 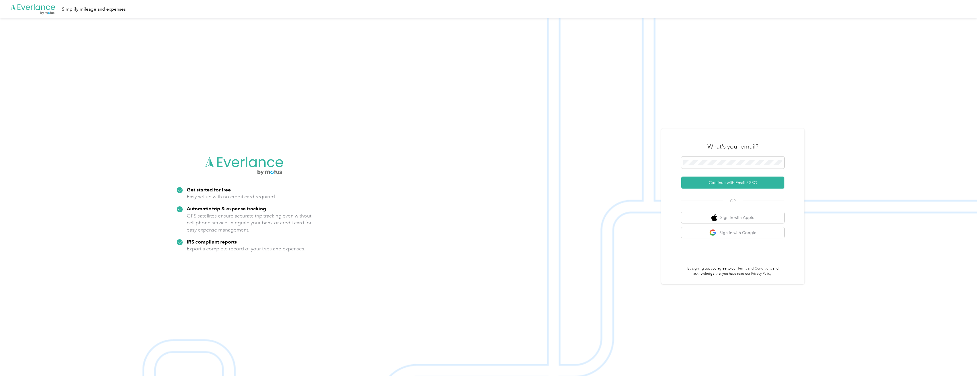 What do you see at coordinates (713, 233) in the screenshot?
I see `img: google logo` at bounding box center [713, 233].